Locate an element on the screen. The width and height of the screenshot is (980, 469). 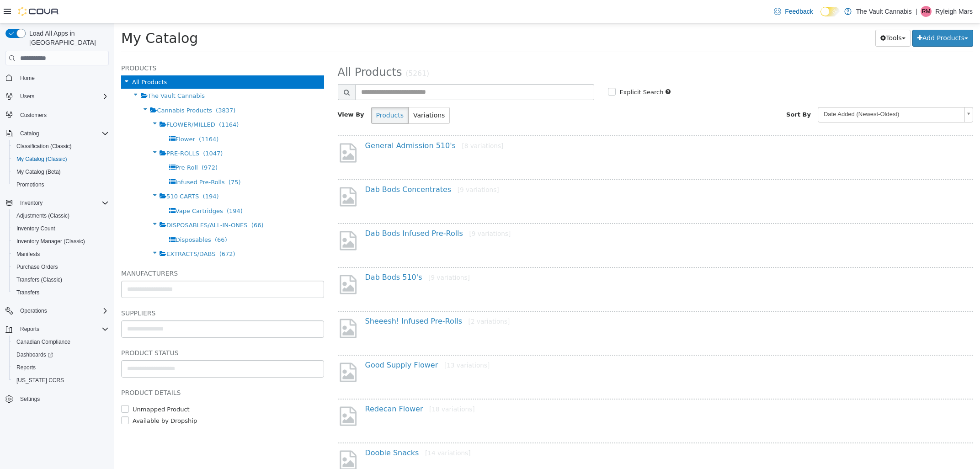
a: Inventory Manager (Classic) is located at coordinates (51, 241).